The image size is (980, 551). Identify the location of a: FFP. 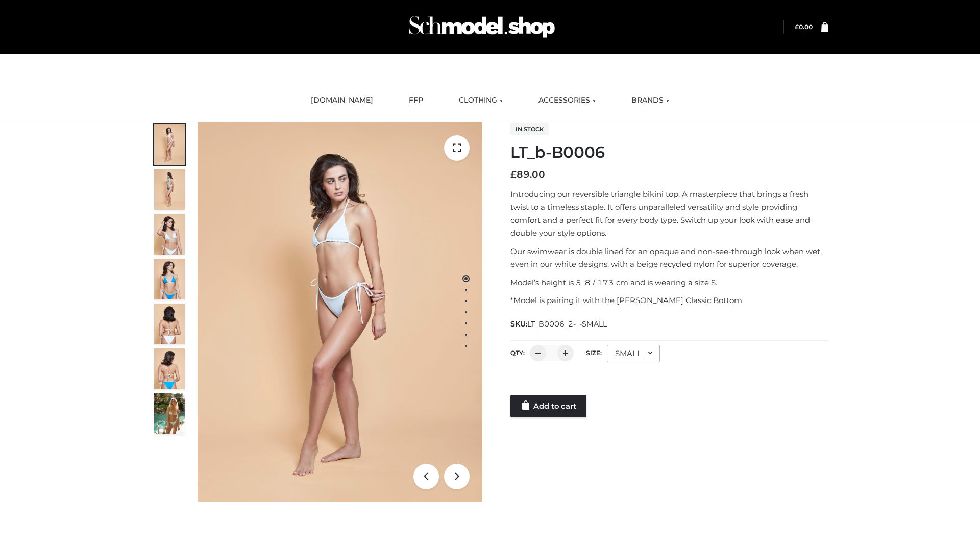
(416, 101).